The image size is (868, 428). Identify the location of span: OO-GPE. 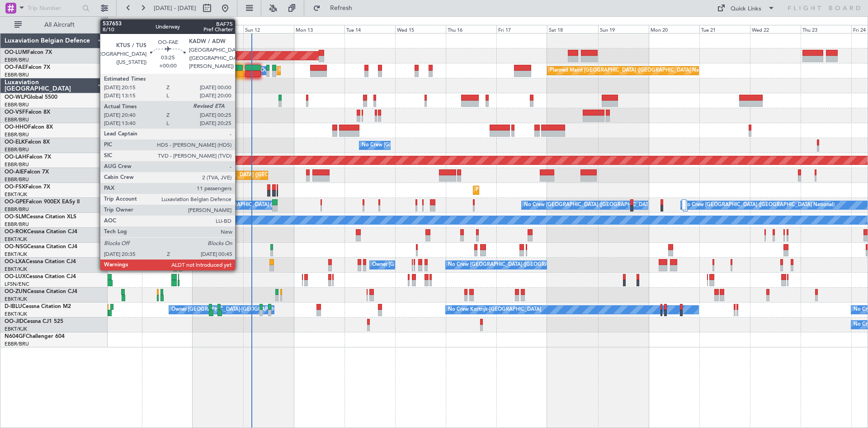
(15, 202).